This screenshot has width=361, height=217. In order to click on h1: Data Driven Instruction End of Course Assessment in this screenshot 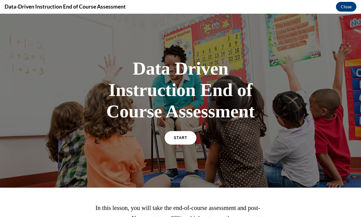, I will do `click(180, 76)`.